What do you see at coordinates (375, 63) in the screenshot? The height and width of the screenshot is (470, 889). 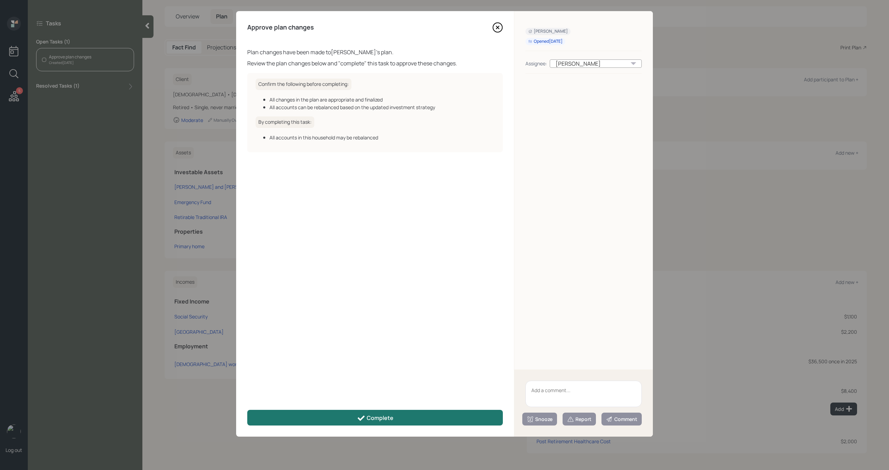 I see `div: Review the plan changes below and "complete" this task to approve these changes.` at bounding box center [375, 63].